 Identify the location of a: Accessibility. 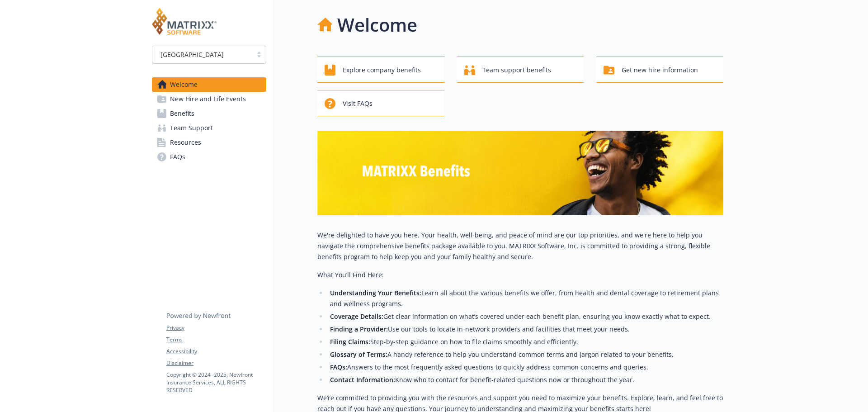
(216, 351).